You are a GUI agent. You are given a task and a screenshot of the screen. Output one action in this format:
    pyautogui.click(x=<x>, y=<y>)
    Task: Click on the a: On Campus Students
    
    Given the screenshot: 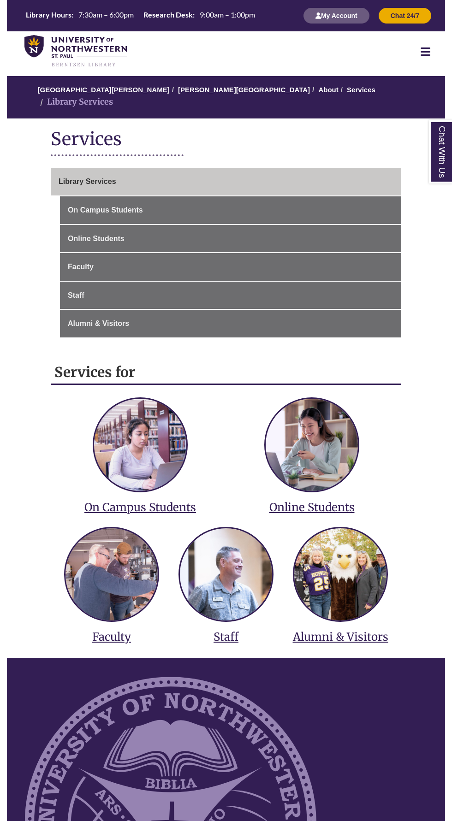 What is the action you would take?
    pyautogui.click(x=230, y=210)
    